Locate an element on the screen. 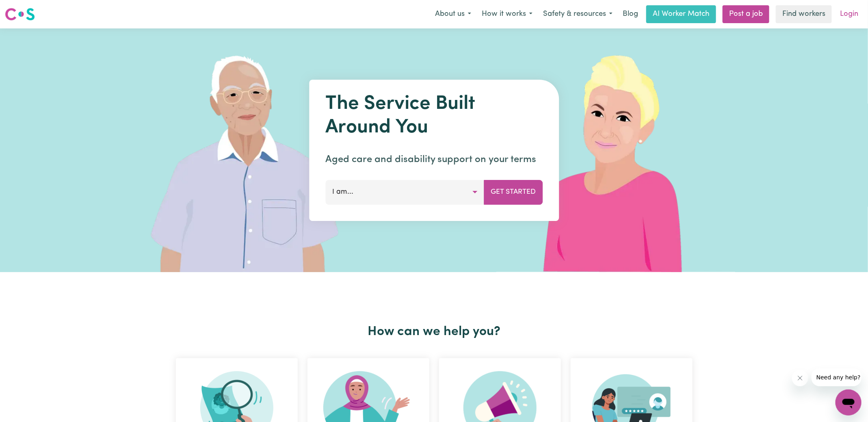  button: About us is located at coordinates (453, 14).